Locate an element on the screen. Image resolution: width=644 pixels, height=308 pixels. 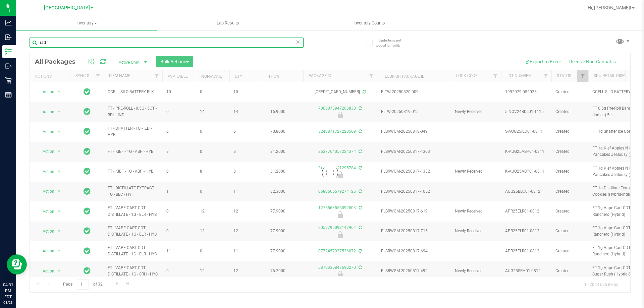
span: Clear is located at coordinates (298, 42).